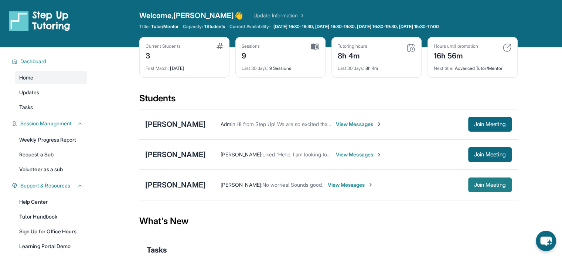 This screenshot has height=257, width=562. What do you see at coordinates (26, 78) in the screenshot?
I see `span: Home` at bounding box center [26, 78].